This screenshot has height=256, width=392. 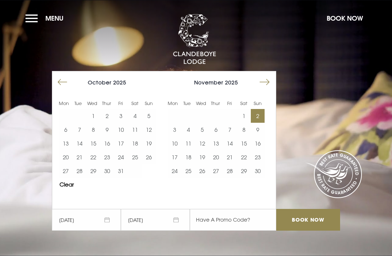 What do you see at coordinates (149, 130) in the screenshot?
I see `td: Choose Sunday, October 12, 2025 as your end date.` at bounding box center [149, 130].